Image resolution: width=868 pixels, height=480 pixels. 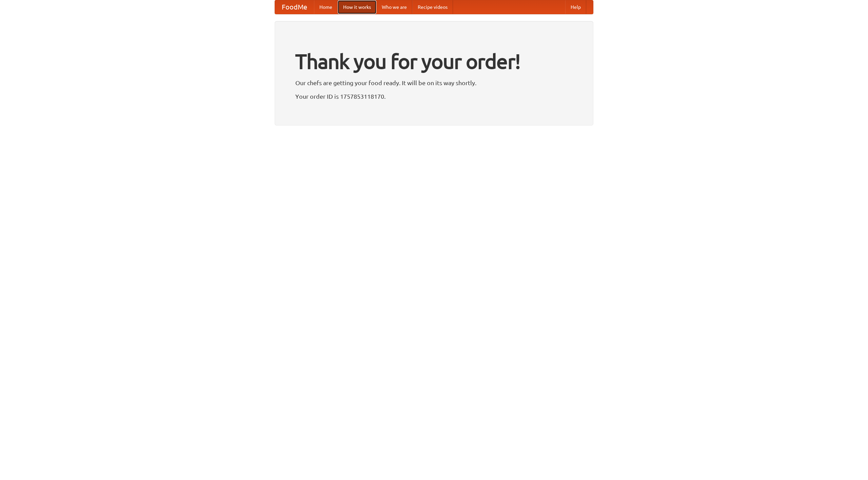 What do you see at coordinates (357, 7) in the screenshot?
I see `a: How it works` at bounding box center [357, 7].